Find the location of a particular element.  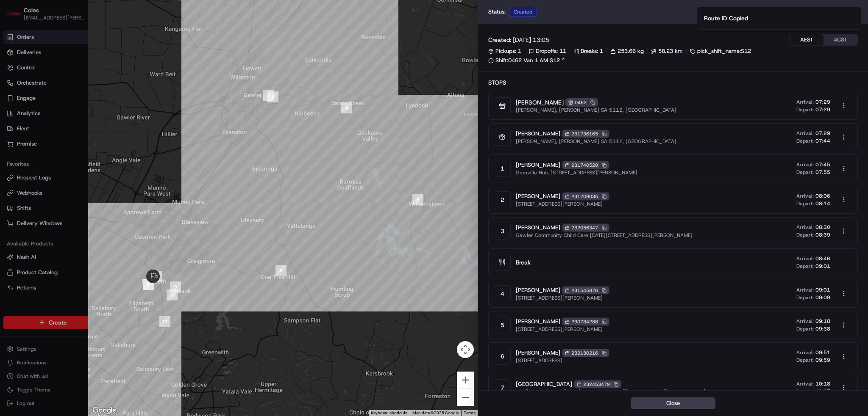

a: Shift:0462 Van 1 AM S12 is located at coordinates (673, 60).